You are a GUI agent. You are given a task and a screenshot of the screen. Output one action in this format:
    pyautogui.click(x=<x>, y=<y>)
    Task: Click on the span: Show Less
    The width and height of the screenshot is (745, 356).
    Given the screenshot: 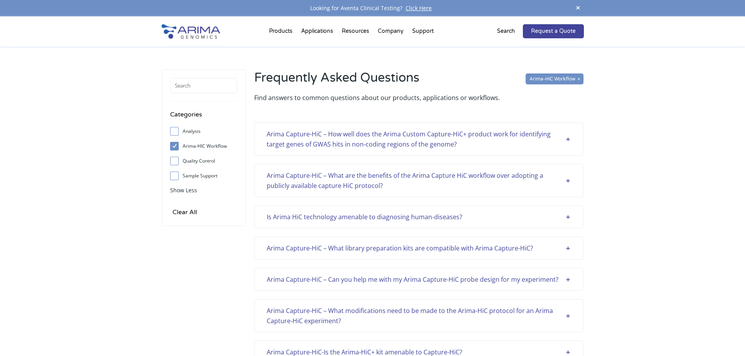 What is the action you would take?
    pyautogui.click(x=183, y=190)
    